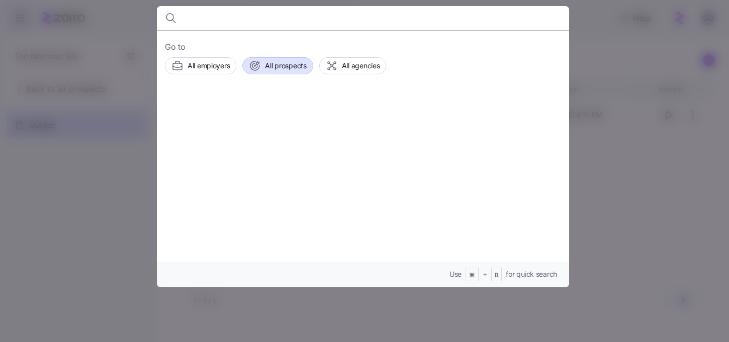  I want to click on span: All prospects, so click(286, 66).